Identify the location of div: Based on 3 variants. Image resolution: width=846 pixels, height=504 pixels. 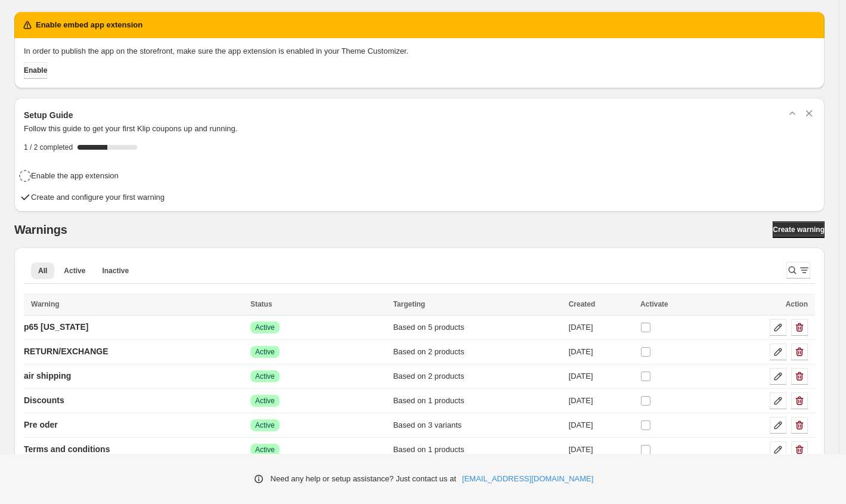
(477, 425).